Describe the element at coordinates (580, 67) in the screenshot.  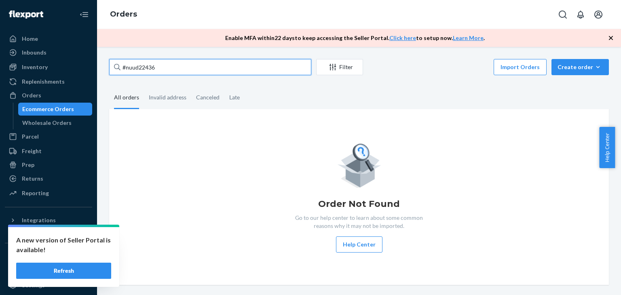
I see `button: Create order` at that location.